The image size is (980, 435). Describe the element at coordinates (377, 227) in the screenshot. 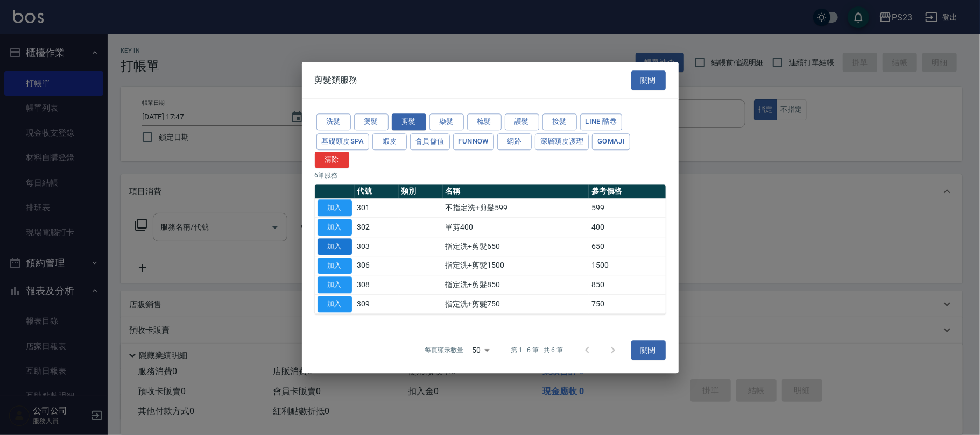

I see `td: 302` at that location.